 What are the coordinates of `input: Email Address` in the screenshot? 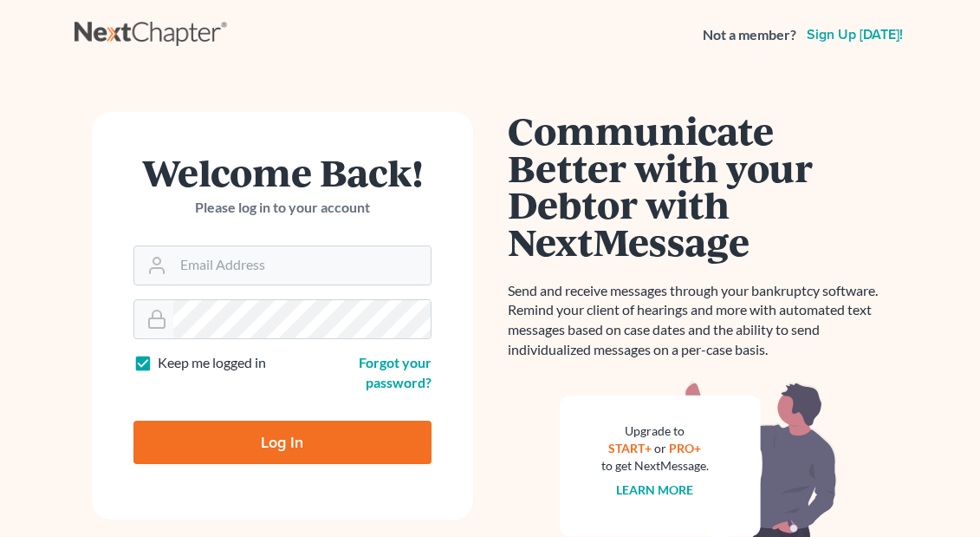 It's located at (302, 265).